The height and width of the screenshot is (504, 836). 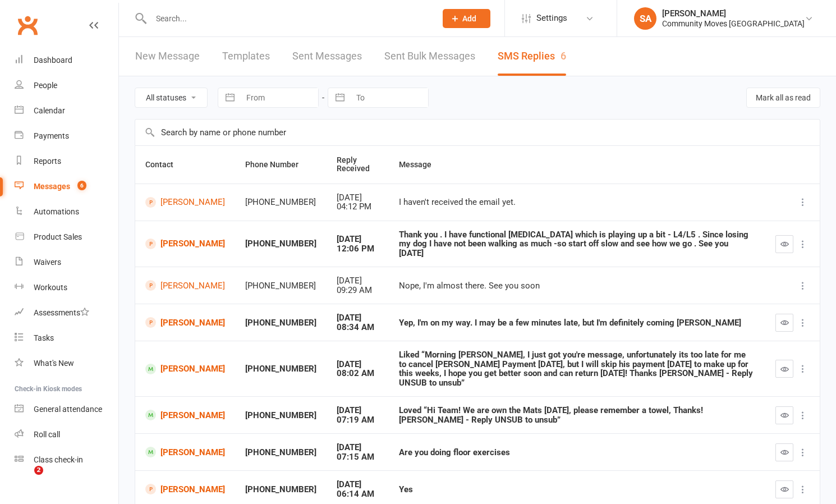 I want to click on a: Calendar, so click(x=66, y=110).